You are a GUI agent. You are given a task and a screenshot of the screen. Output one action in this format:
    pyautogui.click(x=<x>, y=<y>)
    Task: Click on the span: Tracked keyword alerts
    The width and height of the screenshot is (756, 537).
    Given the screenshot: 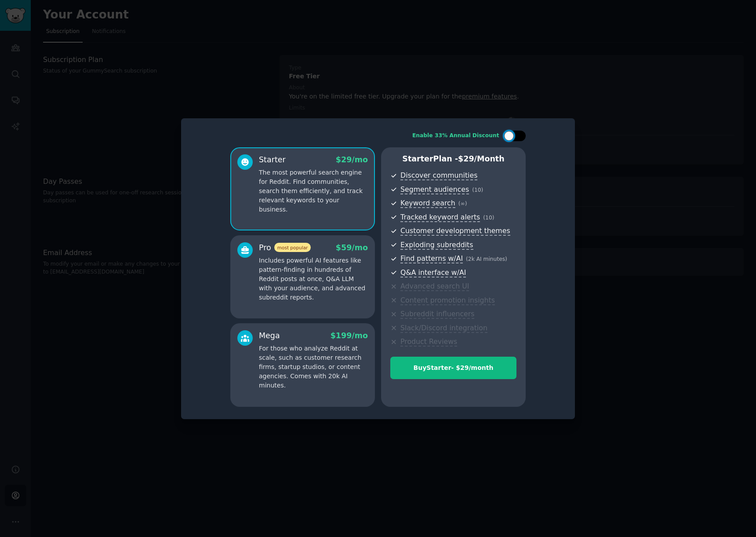 What is the action you would take?
    pyautogui.click(x=440, y=217)
    